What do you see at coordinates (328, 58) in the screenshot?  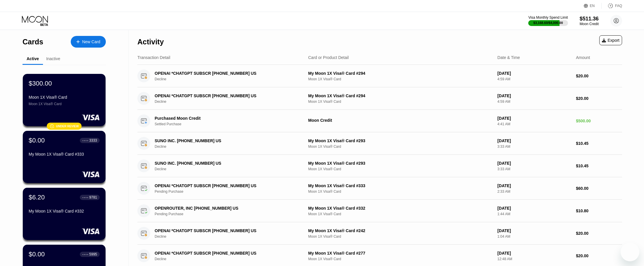 I see `div: Card or Product Detail` at bounding box center [328, 58].